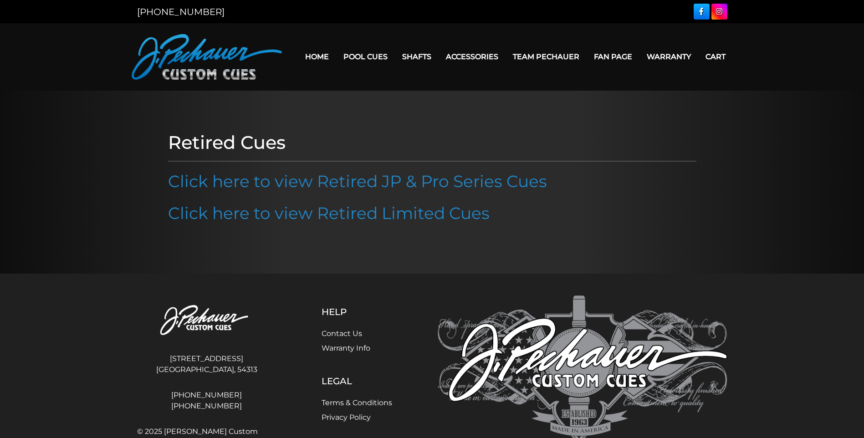  Describe the element at coordinates (341, 333) in the screenshot. I see `a: Contact Us` at that location.